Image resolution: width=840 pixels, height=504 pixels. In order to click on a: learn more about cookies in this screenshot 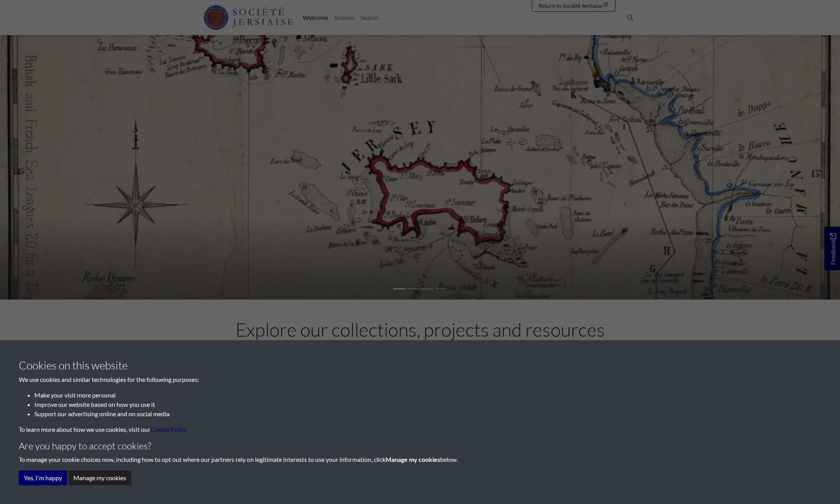, I will do `click(169, 429)`.